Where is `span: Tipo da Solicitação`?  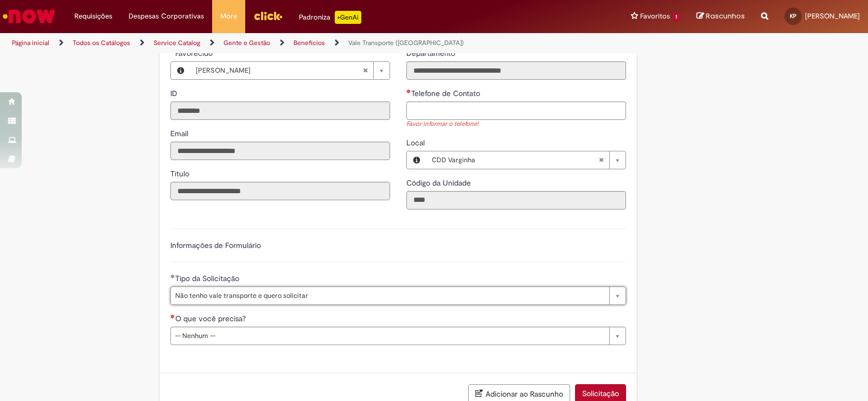
span: Tipo da Solicitação is located at coordinates (208, 278).